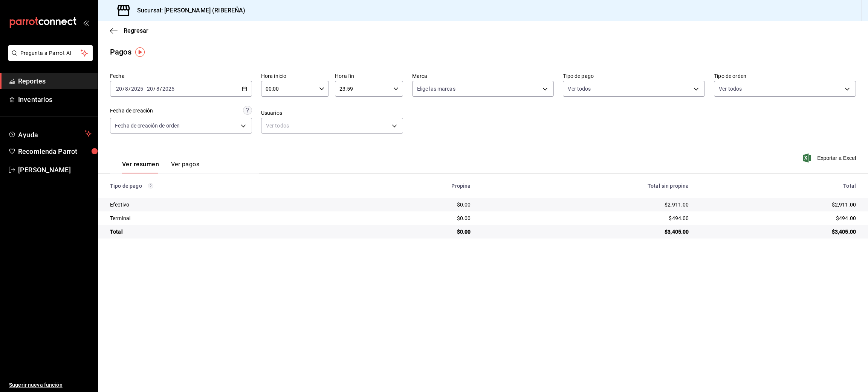  Describe the element at coordinates (181, 76) in the screenshot. I see `label: Fecha` at that location.